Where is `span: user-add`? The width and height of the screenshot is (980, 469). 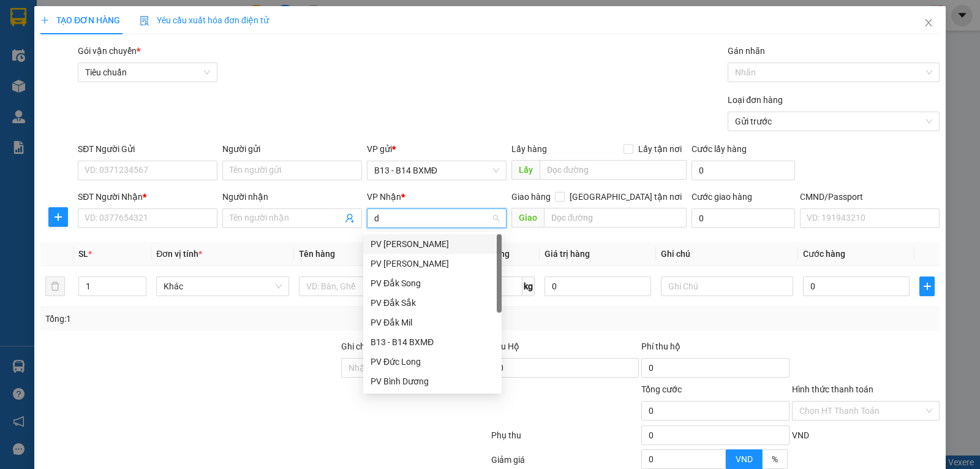
span: user-add is located at coordinates (350, 218).